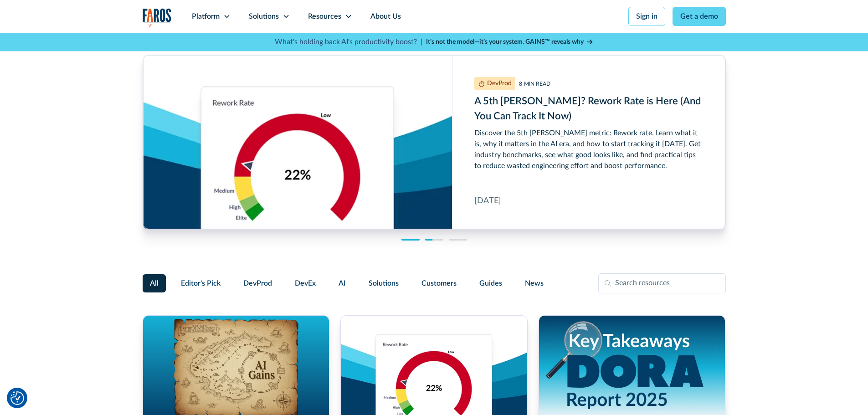 This screenshot has height=415, width=868. What do you see at coordinates (154, 283) in the screenshot?
I see `span: All` at bounding box center [154, 283].